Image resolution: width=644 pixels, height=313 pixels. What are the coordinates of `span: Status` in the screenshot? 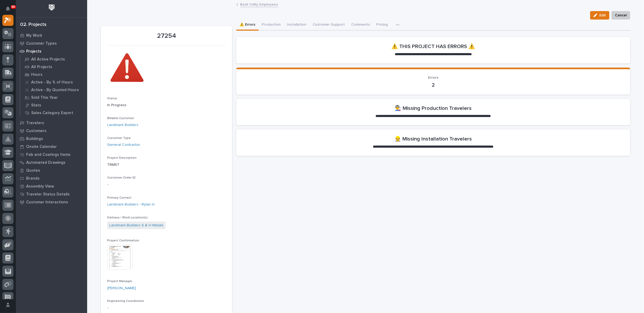 It's located at (112, 99).